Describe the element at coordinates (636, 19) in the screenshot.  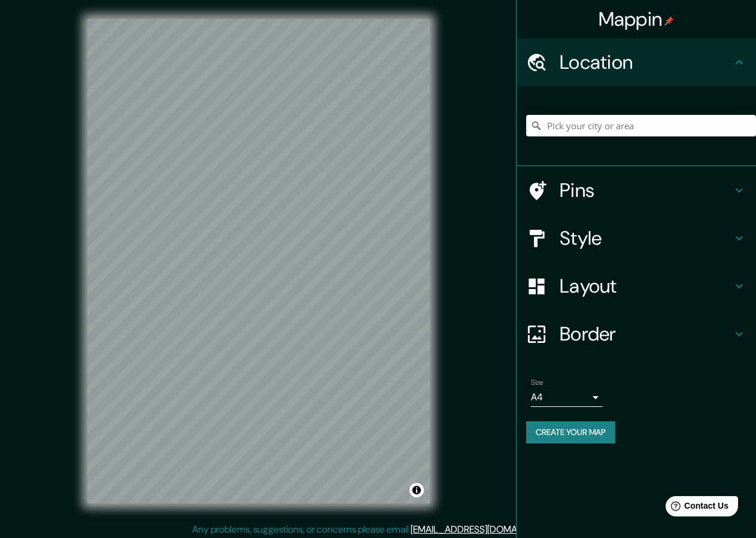
I see `h4: Mappin` at that location.